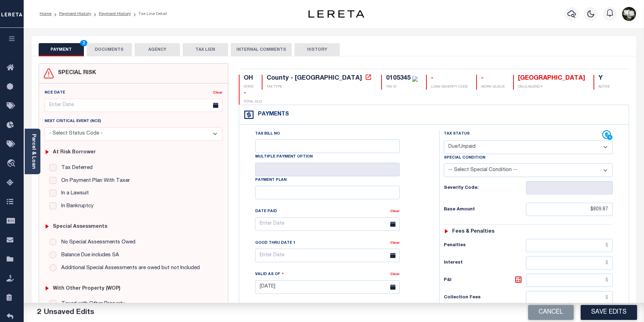  I want to click on p: TAX ID, so click(402, 87).